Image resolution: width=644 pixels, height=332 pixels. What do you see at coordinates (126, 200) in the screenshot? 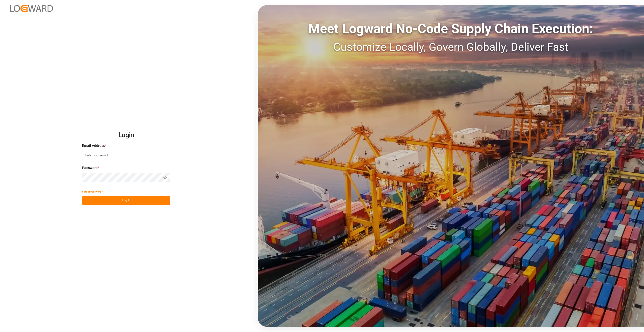
I see `button: Log In` at bounding box center [126, 200].